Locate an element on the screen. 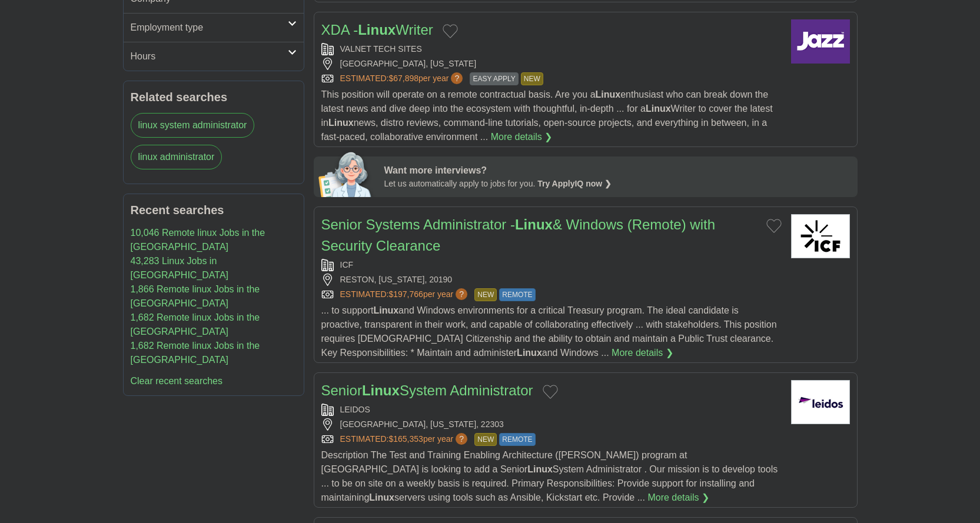  a: ESTIMATED:$67,898per year? is located at coordinates (402, 79).